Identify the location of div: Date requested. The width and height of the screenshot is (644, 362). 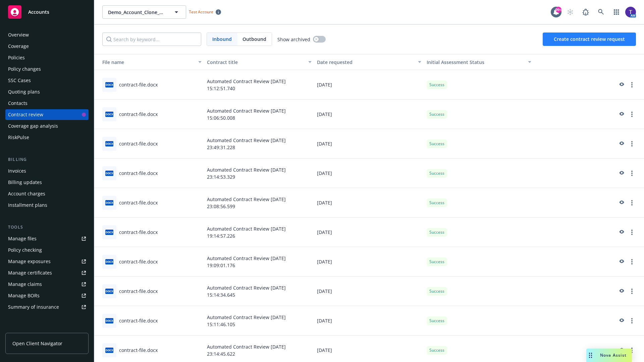
(365, 62).